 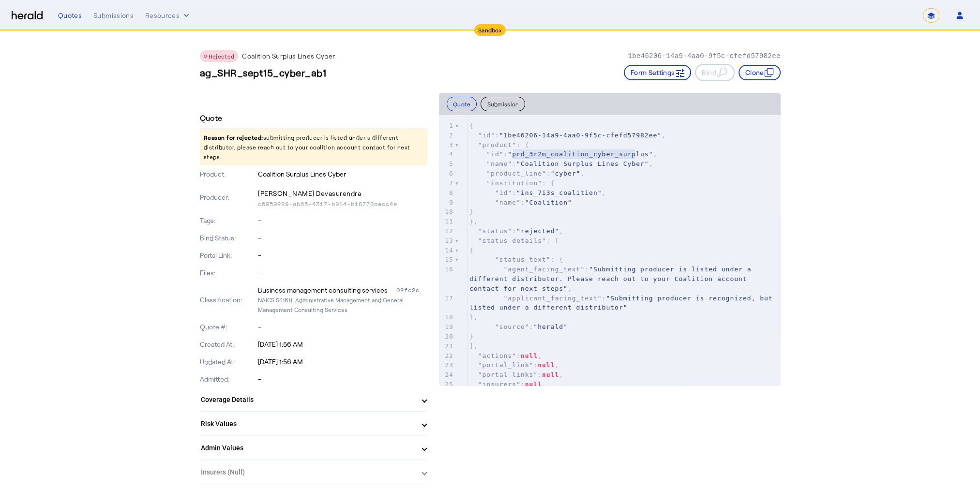 What do you see at coordinates (70, 15) in the screenshot?
I see `div: Quotes` at bounding box center [70, 15].